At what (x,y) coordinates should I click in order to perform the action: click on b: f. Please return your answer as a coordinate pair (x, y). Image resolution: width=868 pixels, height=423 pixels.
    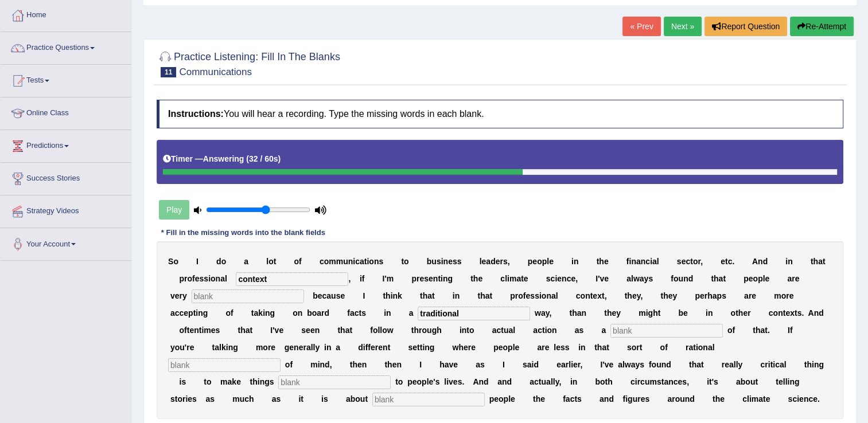
    Looking at the image, I should click on (300, 261).